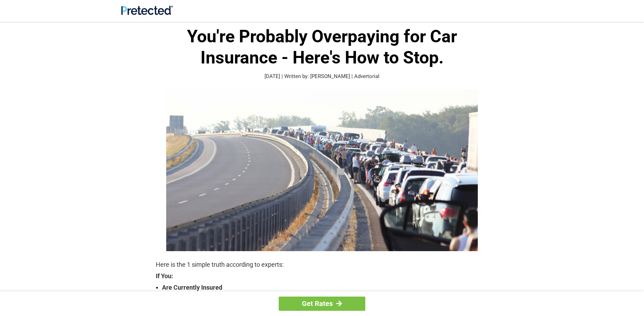 This screenshot has width=644, height=316. Describe the element at coordinates (322, 276) in the screenshot. I see `strong: If You:` at that location.